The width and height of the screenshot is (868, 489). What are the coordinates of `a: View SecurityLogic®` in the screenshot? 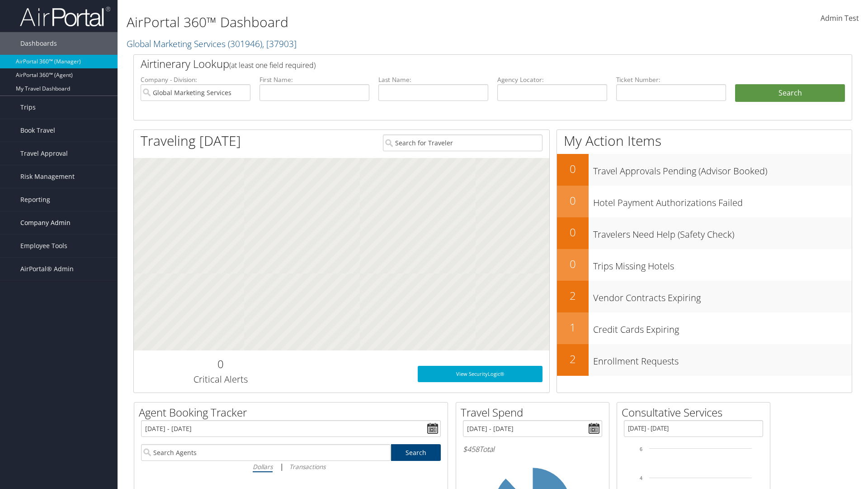 It's located at (480, 374).